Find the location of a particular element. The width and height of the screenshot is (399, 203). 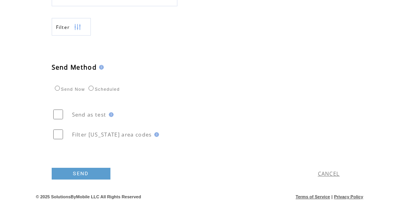

input: Send Now is located at coordinates (57, 88).